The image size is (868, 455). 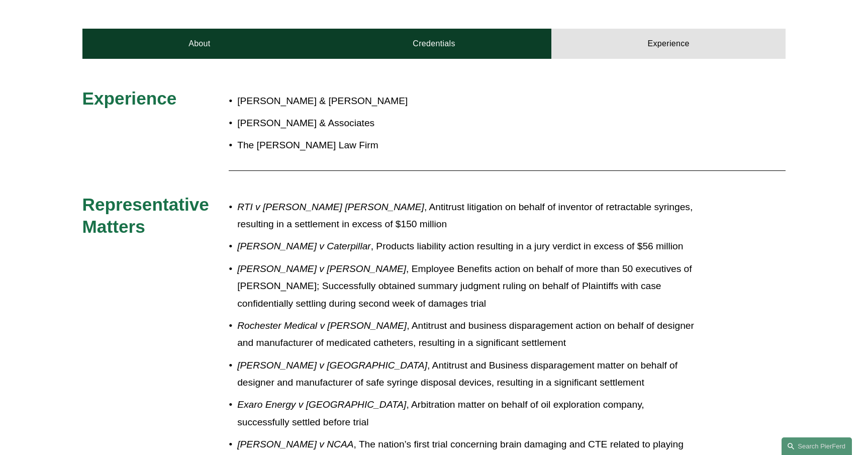 What do you see at coordinates (468, 413) in the screenshot?
I see `p: , Arbitration matter on behalf of oil exploration company, successfully settled before trial` at bounding box center [468, 413].